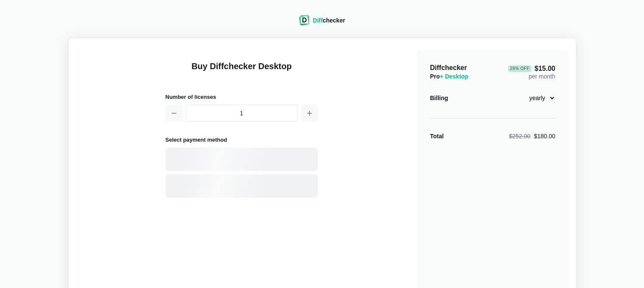  Describe the element at coordinates (322, 23) in the screenshot. I see `a: Diffchecker logoDiffchecker` at that location.